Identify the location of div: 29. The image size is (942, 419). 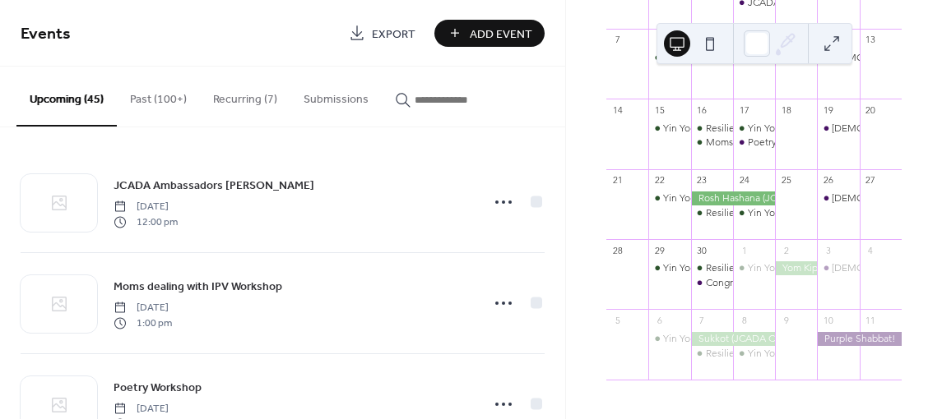
(659, 250).